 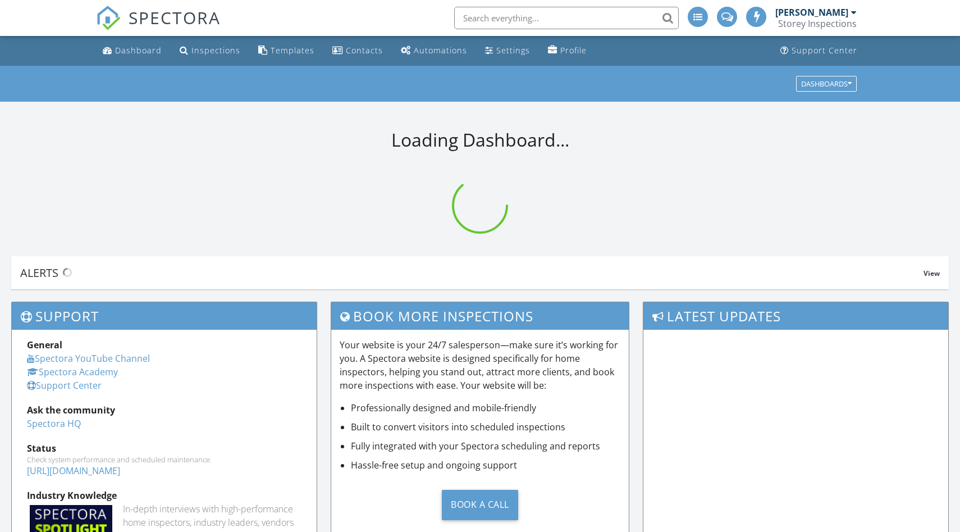 What do you see at coordinates (513, 50) in the screenshot?
I see `div: Settings` at bounding box center [513, 50].